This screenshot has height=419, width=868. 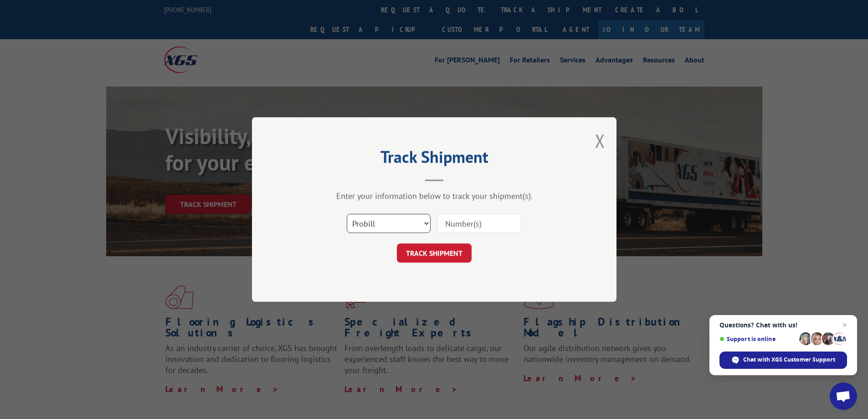 What do you see at coordinates (844, 396) in the screenshot?
I see `div: Open chat` at bounding box center [844, 396].